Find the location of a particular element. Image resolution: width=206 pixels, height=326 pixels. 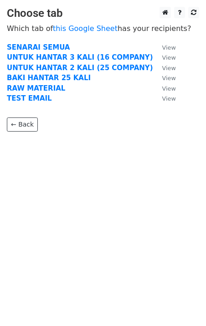

a: ← Back is located at coordinates (22, 124).